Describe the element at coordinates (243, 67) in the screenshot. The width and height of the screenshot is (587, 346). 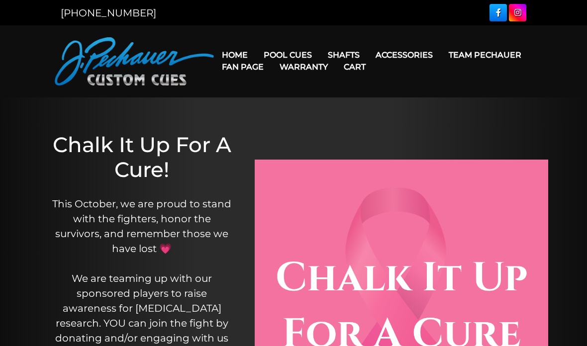
I see `a: Fan Page` at that location.